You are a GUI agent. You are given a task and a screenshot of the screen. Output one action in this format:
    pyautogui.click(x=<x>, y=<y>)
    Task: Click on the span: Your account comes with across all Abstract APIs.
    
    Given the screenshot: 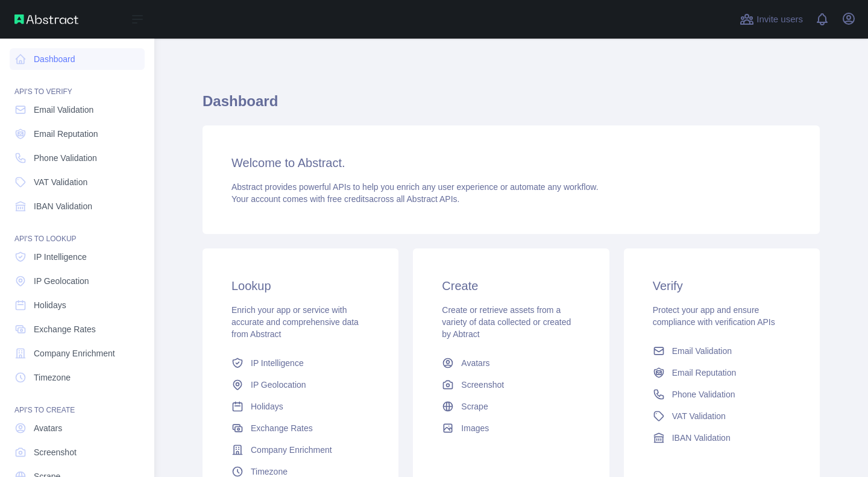 What is the action you would take?
    pyautogui.click(x=346, y=199)
    